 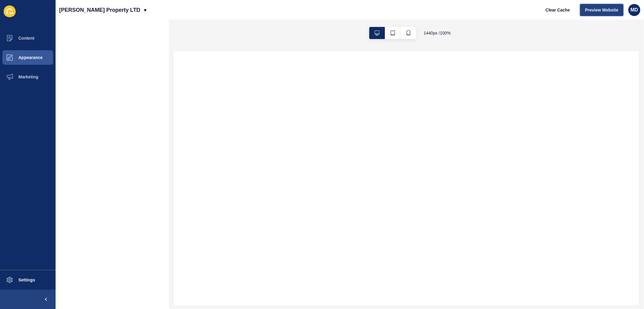 I want to click on button: Clear Cache, so click(x=558, y=10).